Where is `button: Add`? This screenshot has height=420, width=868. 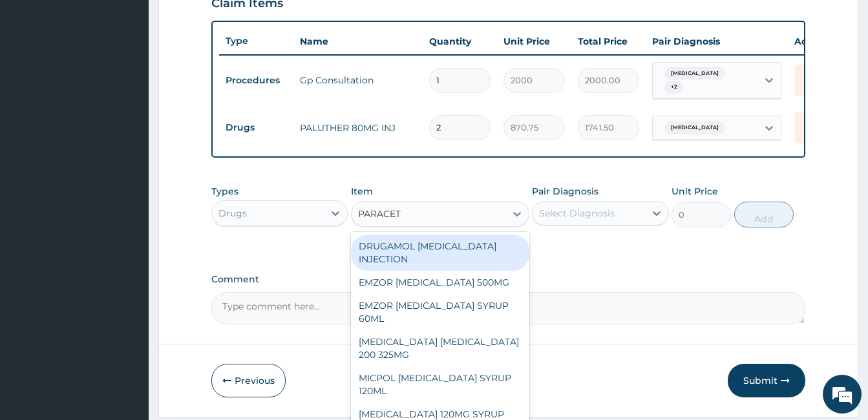
button: Add is located at coordinates (764, 215).